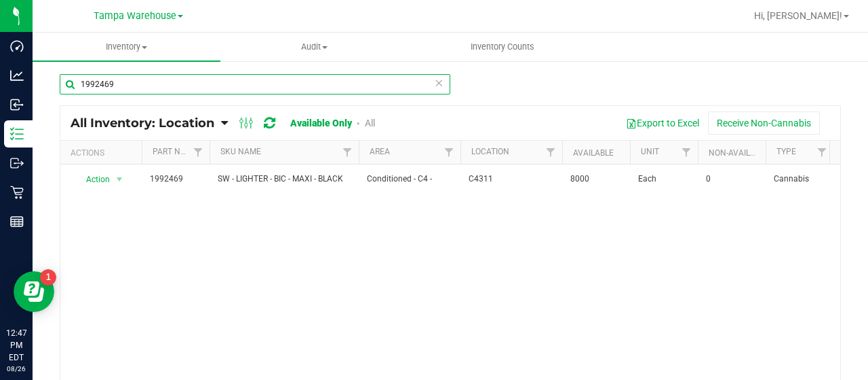 Image resolution: width=868 pixels, height=380 pixels. Describe the element at coordinates (369, 123) in the screenshot. I see `a: All` at that location.